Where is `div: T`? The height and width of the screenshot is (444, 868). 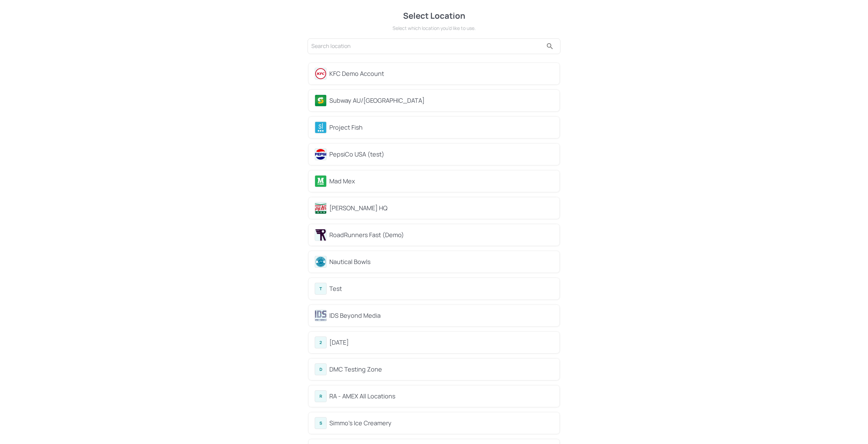
div: T is located at coordinates (321, 288).